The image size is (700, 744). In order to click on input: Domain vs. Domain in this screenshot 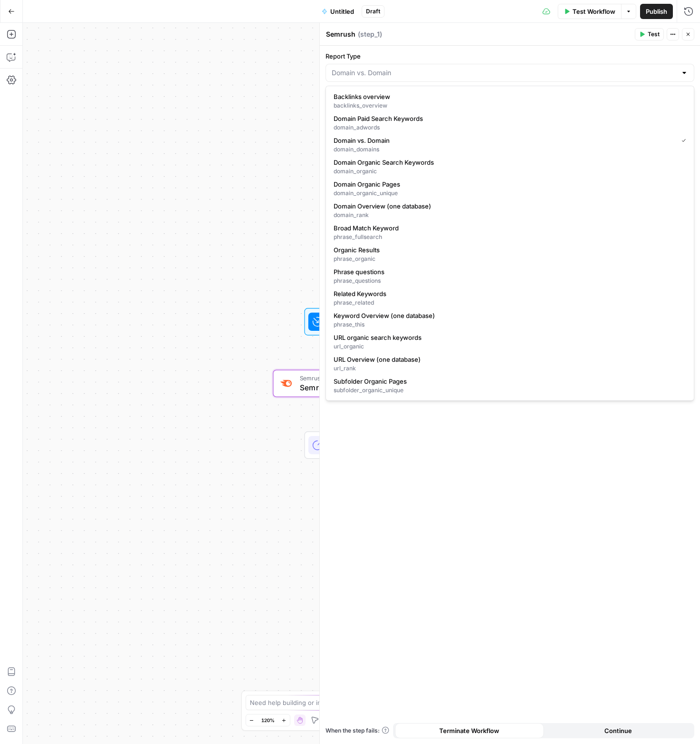, I will do `click(504, 73)`.